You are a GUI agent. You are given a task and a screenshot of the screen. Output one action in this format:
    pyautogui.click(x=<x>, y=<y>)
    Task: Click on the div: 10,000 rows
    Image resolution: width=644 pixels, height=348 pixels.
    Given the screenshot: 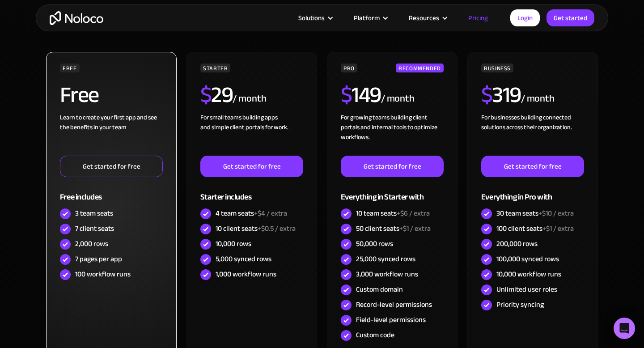 What is the action you would take?
    pyautogui.click(x=234, y=244)
    